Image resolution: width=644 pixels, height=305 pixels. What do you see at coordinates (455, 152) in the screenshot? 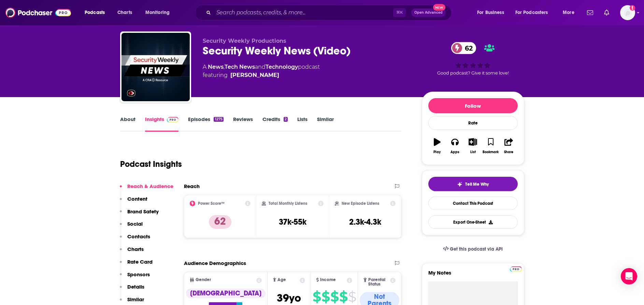
I see `div: Apps` at bounding box center [455, 152].